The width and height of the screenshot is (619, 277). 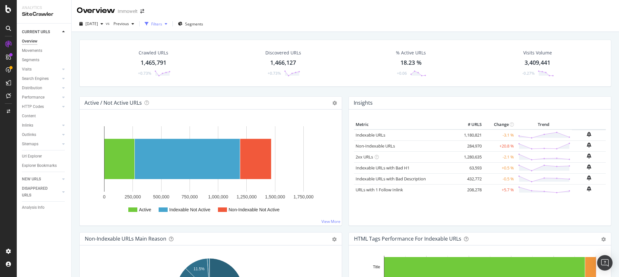 I want to click on div: HTML Tags Performance for Indexable URLs, so click(x=408, y=239).